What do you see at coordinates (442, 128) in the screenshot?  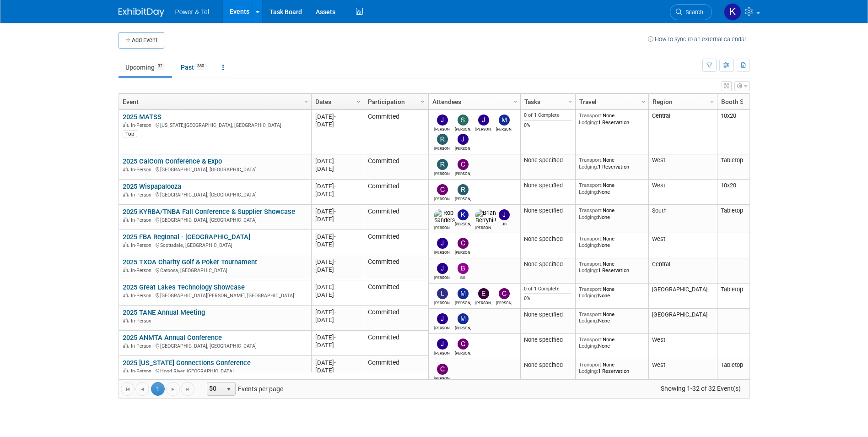 I see `div: Judd Bartley` at bounding box center [442, 128].